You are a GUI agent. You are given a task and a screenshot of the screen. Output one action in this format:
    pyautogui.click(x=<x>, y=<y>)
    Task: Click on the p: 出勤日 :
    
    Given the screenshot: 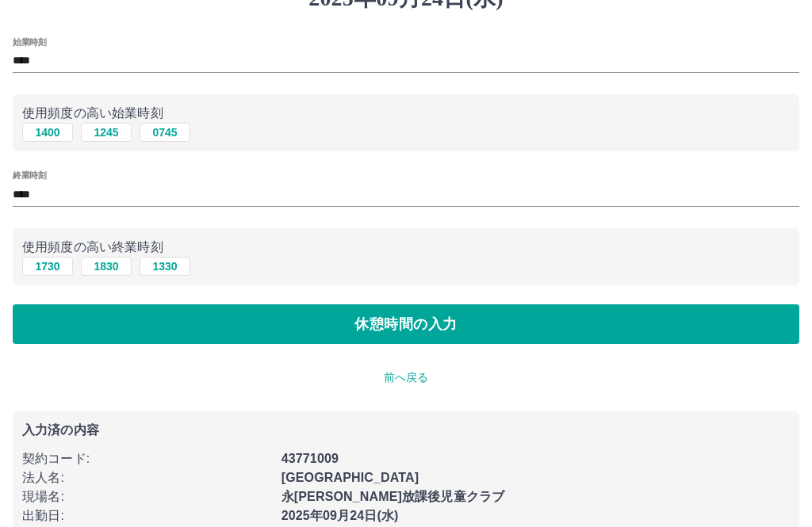 What is the action you would take?
    pyautogui.click(x=147, y=516)
    